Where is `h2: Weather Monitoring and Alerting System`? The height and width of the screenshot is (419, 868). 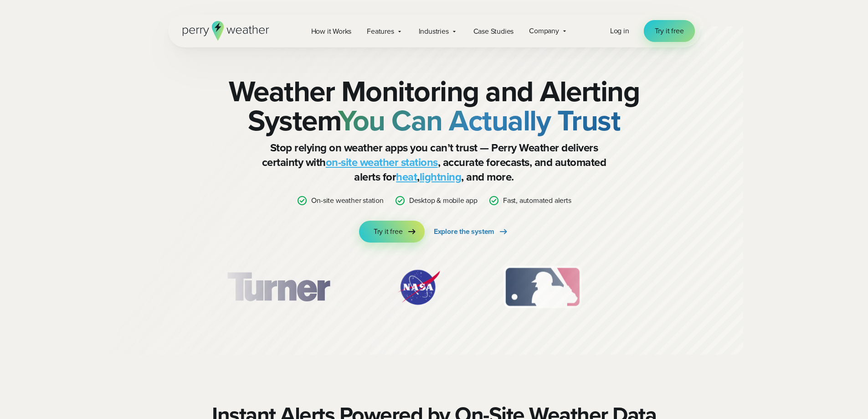 h2: Weather Monitoring and Alerting System is located at coordinates (434, 105).